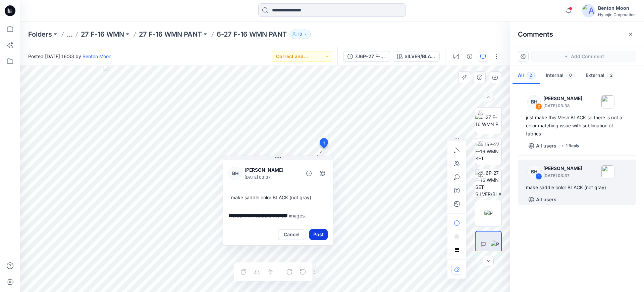 The width and height of the screenshot is (644, 292). I want to click on img: 7J6P-27 F-16 WMN SET SILVER/BLACK/WHITE, so click(488, 182).